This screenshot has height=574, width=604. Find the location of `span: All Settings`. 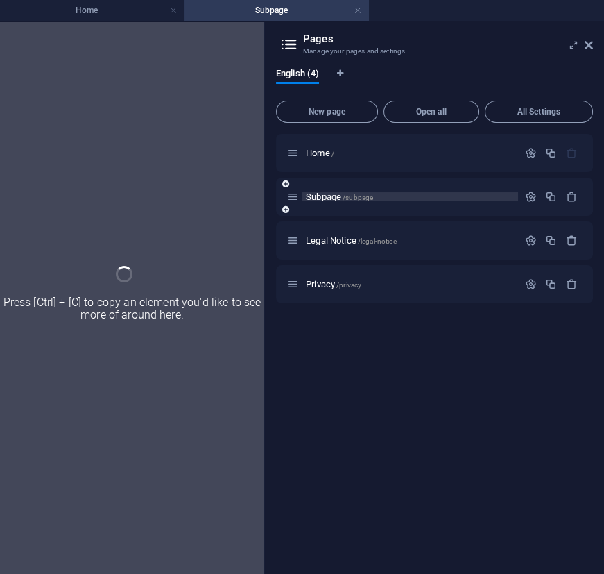

span: All Settings is located at coordinates (539, 112).